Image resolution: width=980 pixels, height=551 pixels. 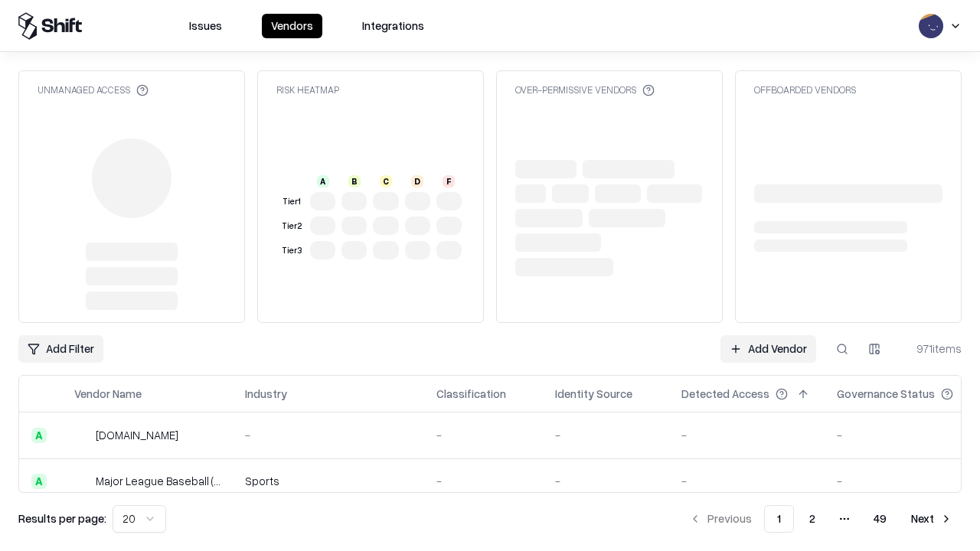 I want to click on div: Tier 3, so click(x=291, y=250).